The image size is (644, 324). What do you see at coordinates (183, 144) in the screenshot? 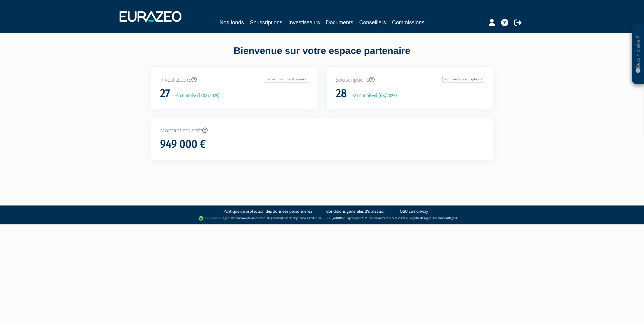
I see `h1: 949 000 €` at bounding box center [183, 144].